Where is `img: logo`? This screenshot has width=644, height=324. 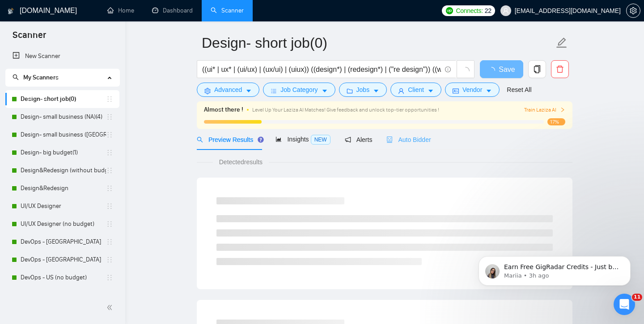 img: logo is located at coordinates (11, 11).